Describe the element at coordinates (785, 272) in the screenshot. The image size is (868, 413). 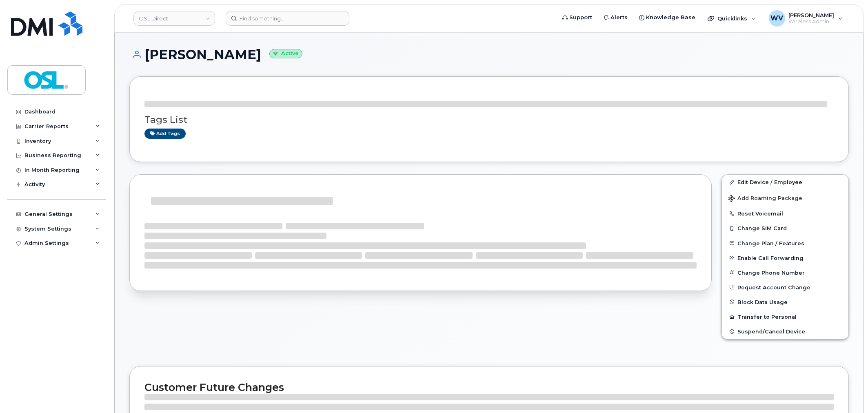
I see `button: Change Phone Number` at that location.